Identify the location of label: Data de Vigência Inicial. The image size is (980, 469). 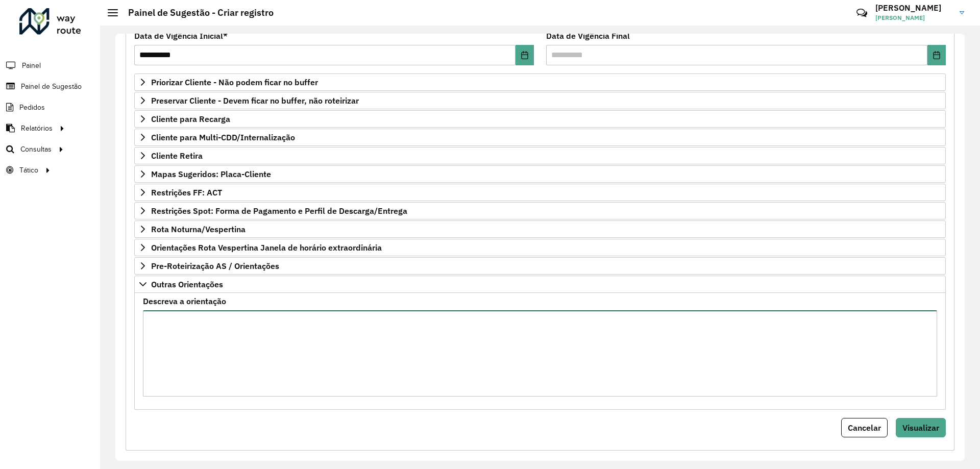
(181, 36).